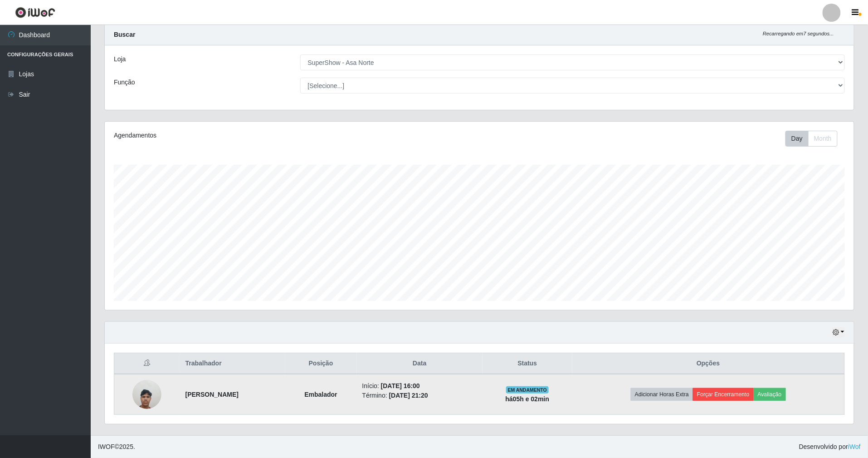 The image size is (868, 458). What do you see at coordinates (770, 394) in the screenshot?
I see `button: Avaliação` at bounding box center [770, 394].